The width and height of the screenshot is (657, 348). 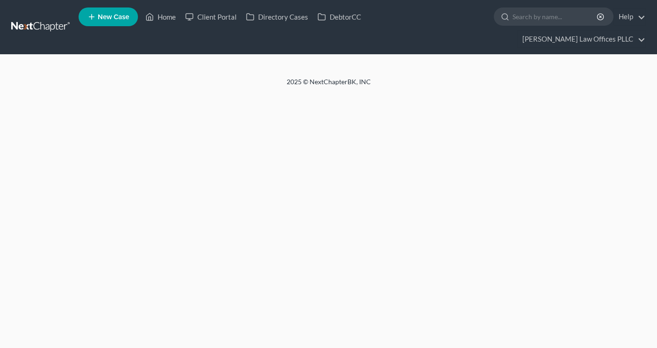 What do you see at coordinates (555, 16) in the screenshot?
I see `input: Search by name...` at bounding box center [555, 16].